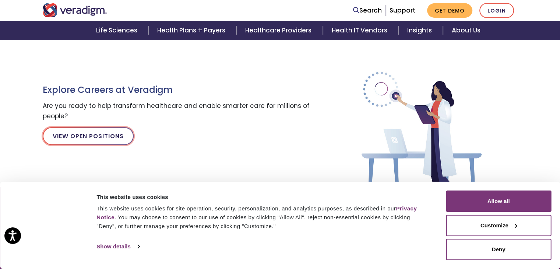 The width and height of the screenshot is (560, 269). I want to click on a: View Open Positions, so click(88, 136).